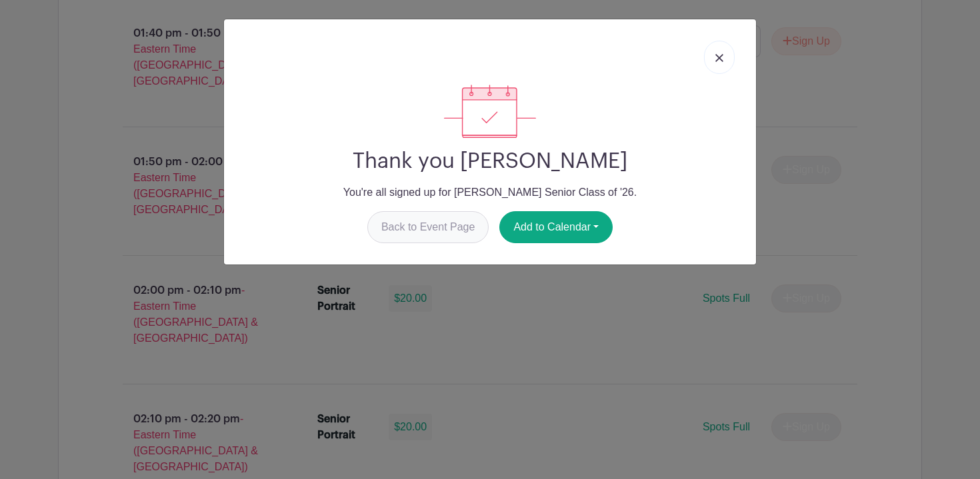  What do you see at coordinates (556, 227) in the screenshot?
I see `button: Add to Calendar` at bounding box center [556, 227].